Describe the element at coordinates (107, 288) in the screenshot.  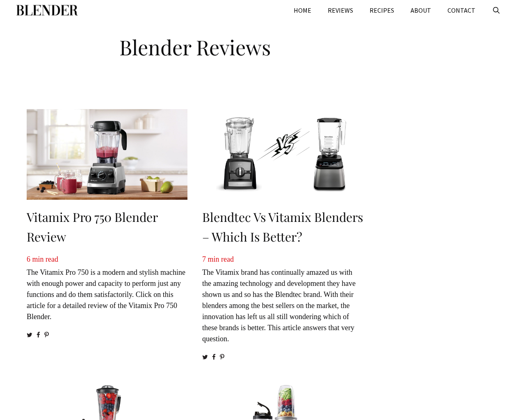
I see `p: The Vitamix Pro 750 is a modern and stylish machine with enough power and capacity to perform jus...` at that location.